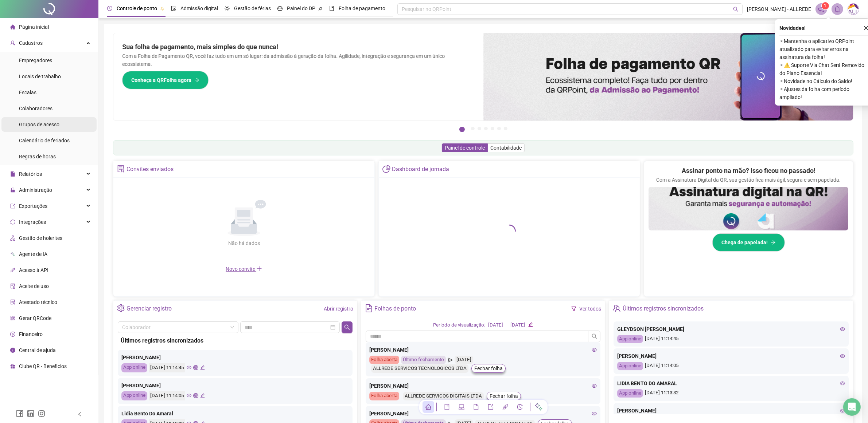  What do you see at coordinates (35, 319) in the screenshot?
I see `span: Gerar QRCode` at bounding box center [35, 319].